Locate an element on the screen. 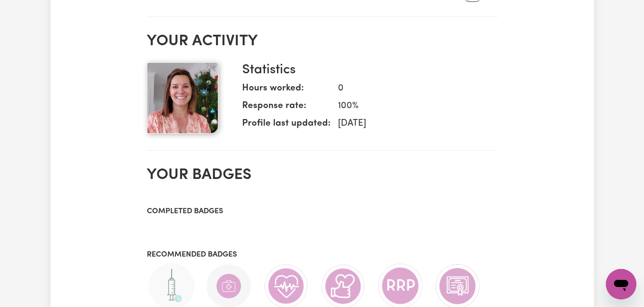 Image resolution: width=644 pixels, height=307 pixels. dd: 100 % is located at coordinates (410, 106).